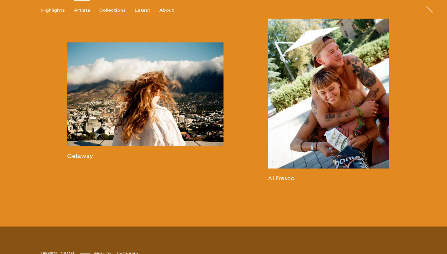 This screenshot has width=447, height=254. Describe the element at coordinates (117, 10) in the screenshot. I see `button: Collections` at that location.